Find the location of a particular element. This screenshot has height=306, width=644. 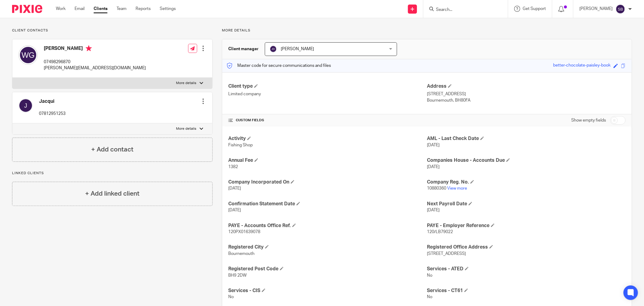

h4: Address is located at coordinates (526, 86).